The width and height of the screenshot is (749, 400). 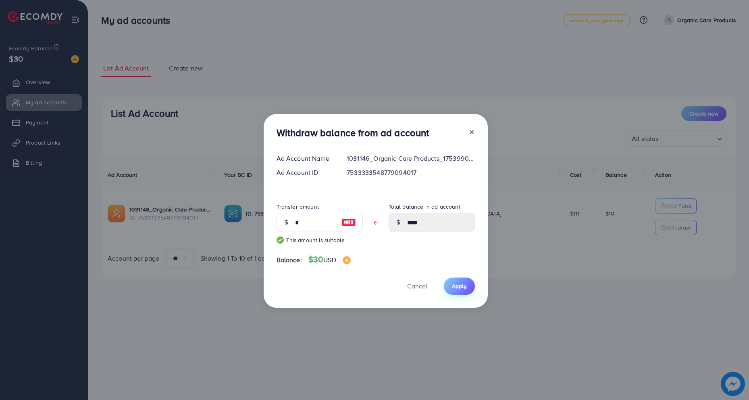 I want to click on label: Transfer amount, so click(x=298, y=207).